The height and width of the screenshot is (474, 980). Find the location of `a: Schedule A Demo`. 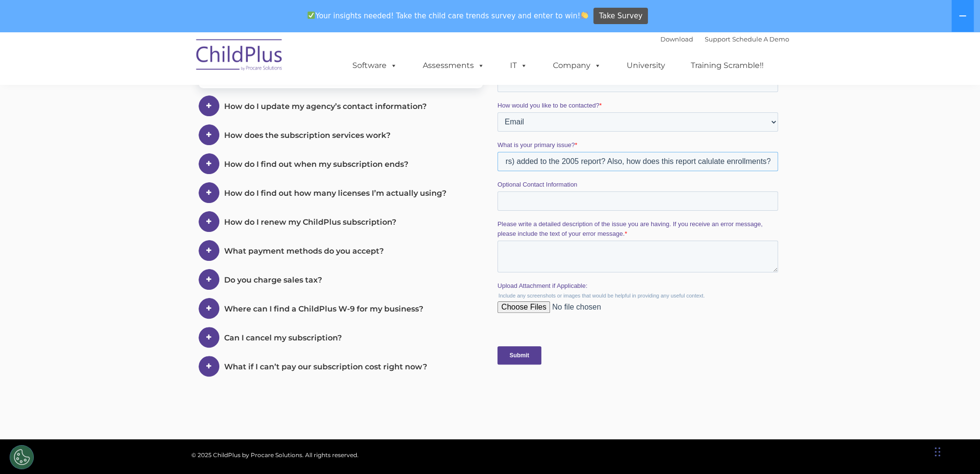

a: Schedule A Demo is located at coordinates (761, 39).